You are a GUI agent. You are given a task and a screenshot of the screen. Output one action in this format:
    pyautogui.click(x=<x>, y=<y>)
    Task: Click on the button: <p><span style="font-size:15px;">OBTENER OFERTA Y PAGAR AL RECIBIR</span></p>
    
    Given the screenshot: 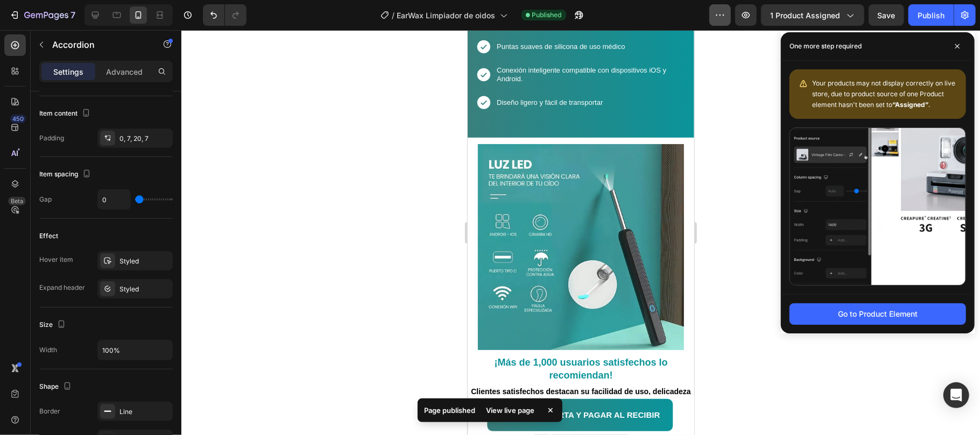 What is the action you would take?
    pyautogui.click(x=113, y=385)
    